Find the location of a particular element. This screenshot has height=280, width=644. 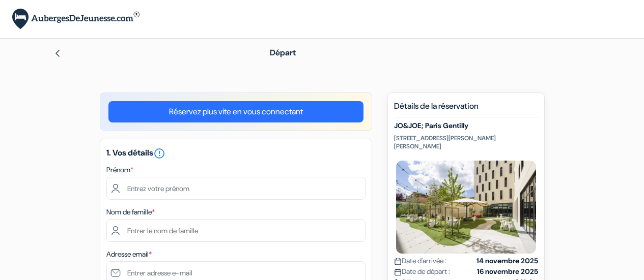

a: Réservez plus vite en vous connectant is located at coordinates (236, 112).